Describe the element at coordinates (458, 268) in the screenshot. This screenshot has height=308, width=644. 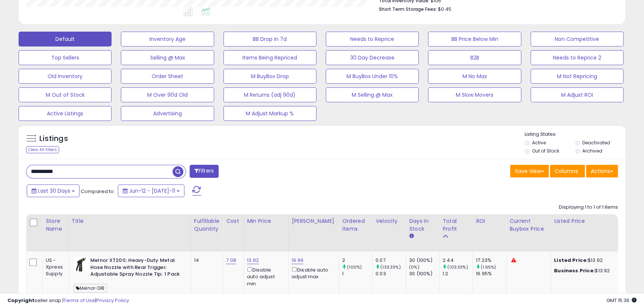
I see `small: (103.33%)` at that location.